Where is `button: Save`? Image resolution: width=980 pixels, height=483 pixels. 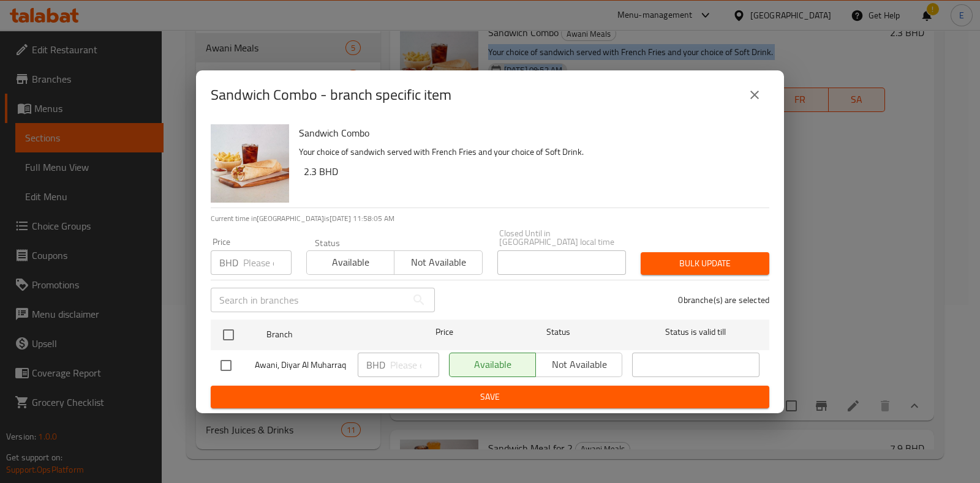 button: Save is located at coordinates (490, 397).